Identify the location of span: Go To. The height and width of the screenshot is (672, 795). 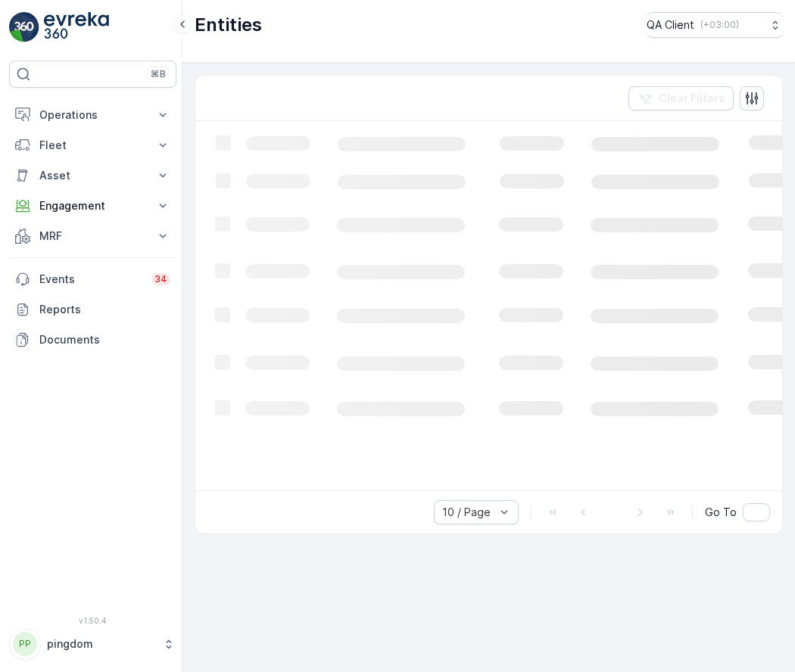
(720, 512).